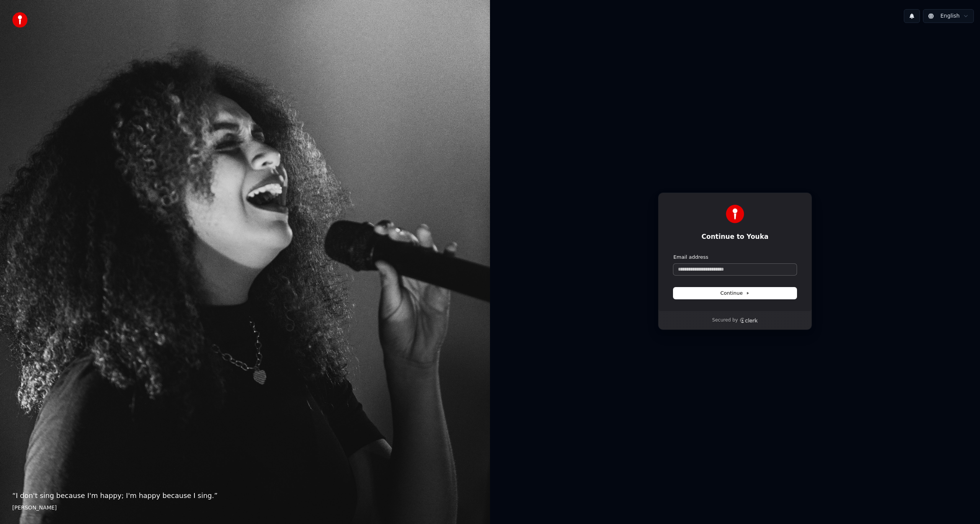 Image resolution: width=980 pixels, height=524 pixels. I want to click on p: “ I don't sing because I'm happy; I'm happy because I sing. ”, so click(245, 496).